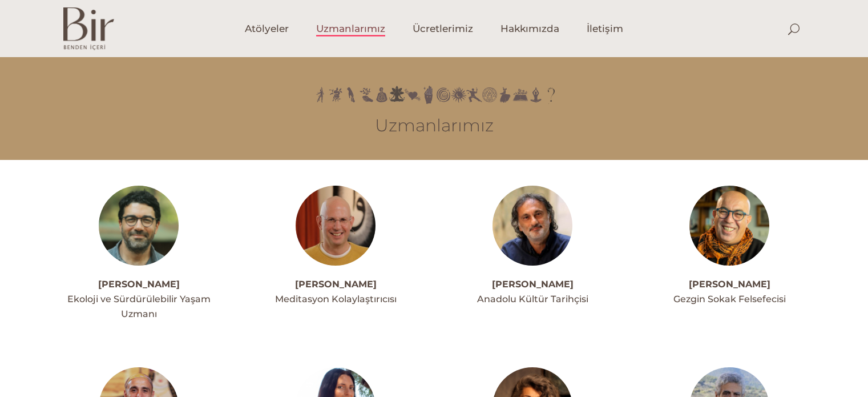 This screenshot has width=868, height=397. I want to click on span: Ücretlerimiz, so click(443, 29).